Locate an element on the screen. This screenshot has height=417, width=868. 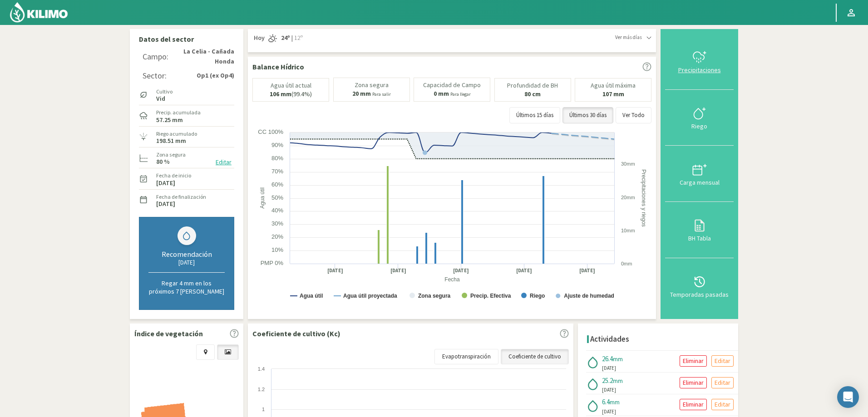
button: Carga mensual is located at coordinates (699, 174).